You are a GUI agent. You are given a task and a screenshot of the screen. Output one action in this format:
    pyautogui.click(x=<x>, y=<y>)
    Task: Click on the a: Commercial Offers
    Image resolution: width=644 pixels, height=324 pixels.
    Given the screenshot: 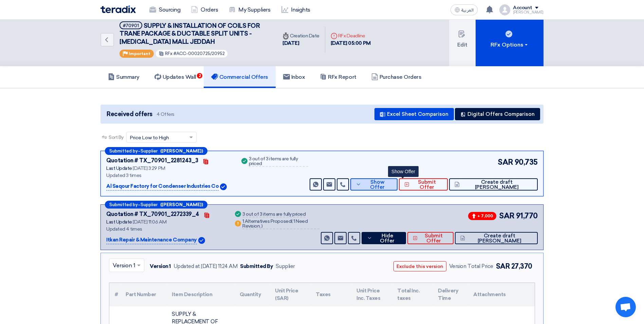 What is the action you would take?
    pyautogui.click(x=240, y=77)
    